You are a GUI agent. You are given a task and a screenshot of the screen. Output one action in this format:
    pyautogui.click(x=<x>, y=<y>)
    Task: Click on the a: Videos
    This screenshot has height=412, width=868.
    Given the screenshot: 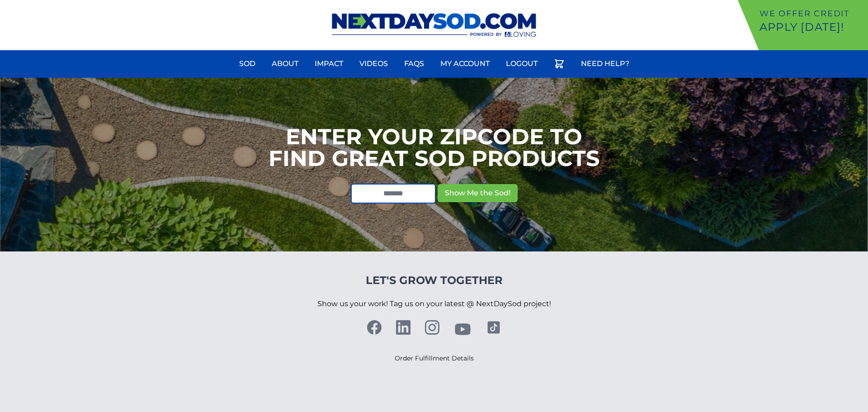 What is the action you would take?
    pyautogui.click(x=374, y=64)
    